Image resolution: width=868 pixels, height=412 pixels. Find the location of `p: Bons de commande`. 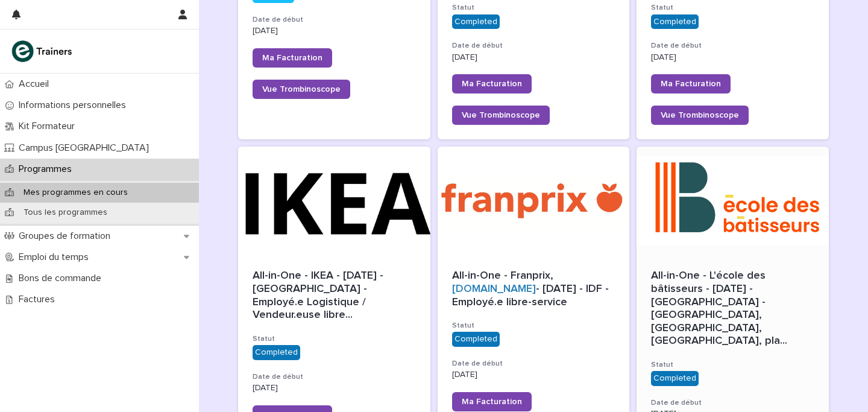

p: Bons de commande is located at coordinates (62, 278).